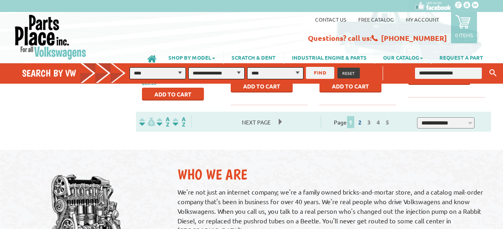  I want to click on img: Sort by Headline, so click(163, 122).